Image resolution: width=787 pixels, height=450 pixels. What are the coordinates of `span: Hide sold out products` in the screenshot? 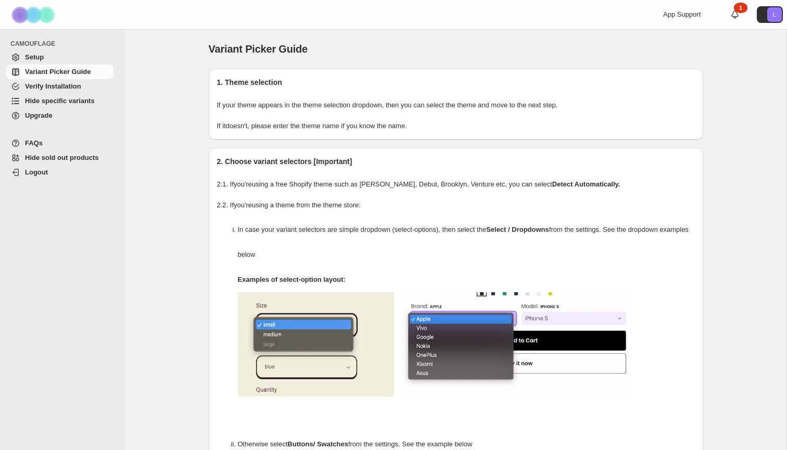 It's located at (62, 157).